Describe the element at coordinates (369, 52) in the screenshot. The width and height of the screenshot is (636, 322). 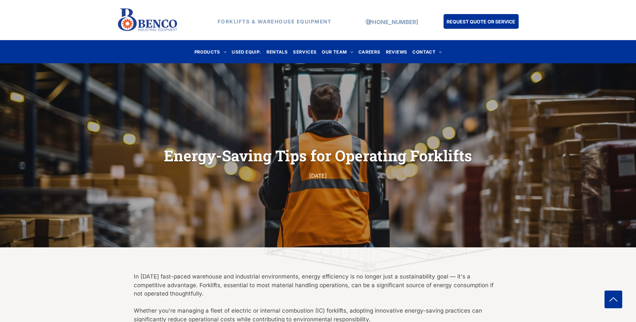
I see `a: CAREERS` at that location.